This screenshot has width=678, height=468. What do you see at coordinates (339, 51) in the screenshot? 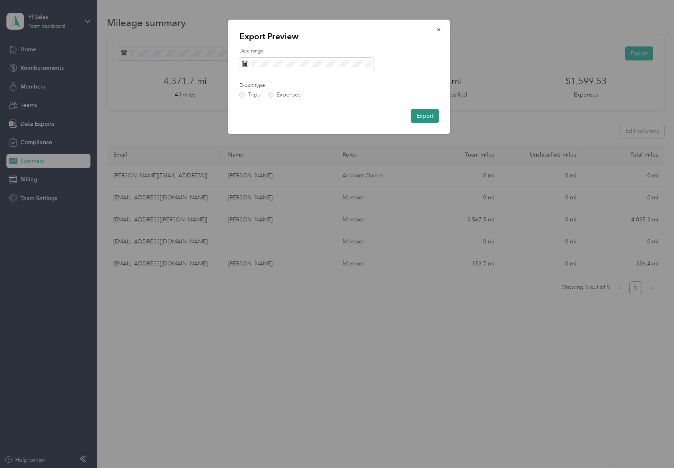
I see `label: Date range` at bounding box center [339, 51].